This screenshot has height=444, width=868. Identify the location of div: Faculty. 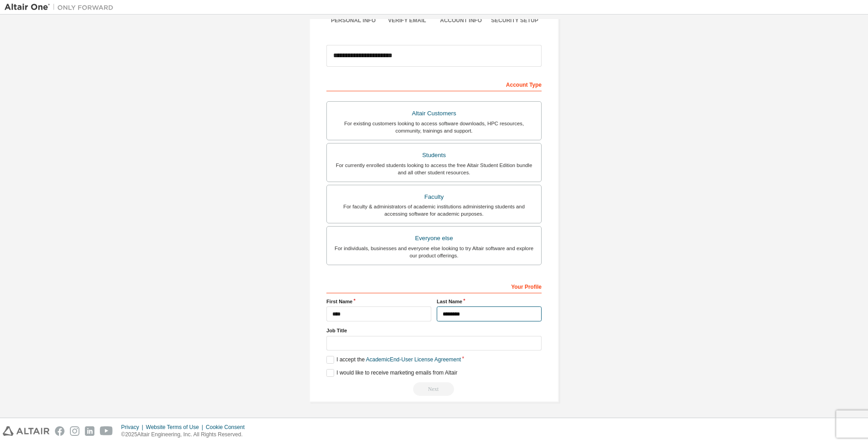
(434, 197).